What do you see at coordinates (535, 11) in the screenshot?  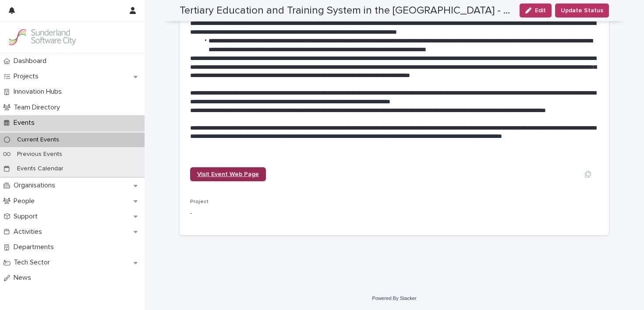 I see `button: Edit` at bounding box center [535, 11].